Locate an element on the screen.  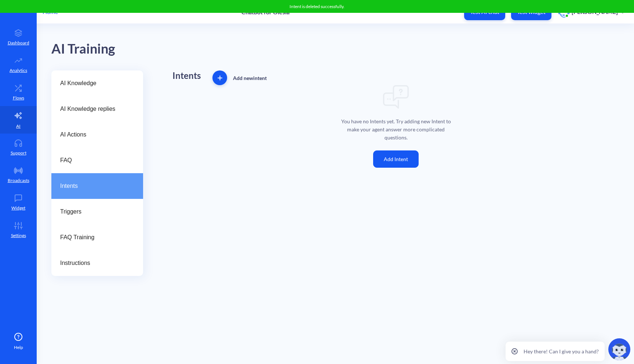
span: FAQ is located at coordinates (94, 160).